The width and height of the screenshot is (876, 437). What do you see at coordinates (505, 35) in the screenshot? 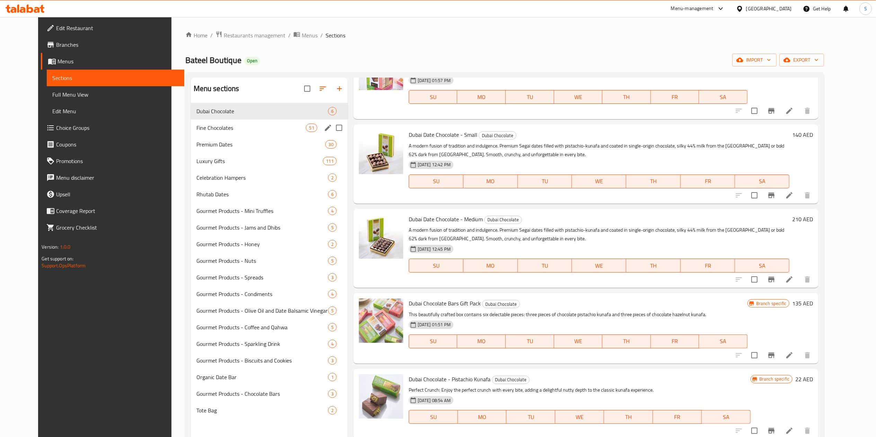
I see `nav: breadcrumb` at bounding box center [505, 35].